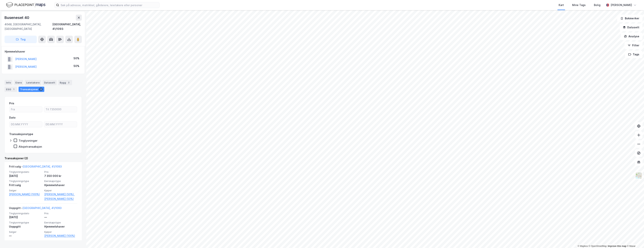 Image resolution: width=644 pixels, height=248 pixels. Describe the element at coordinates (639, 176) in the screenshot. I see `img: Z` at that location.